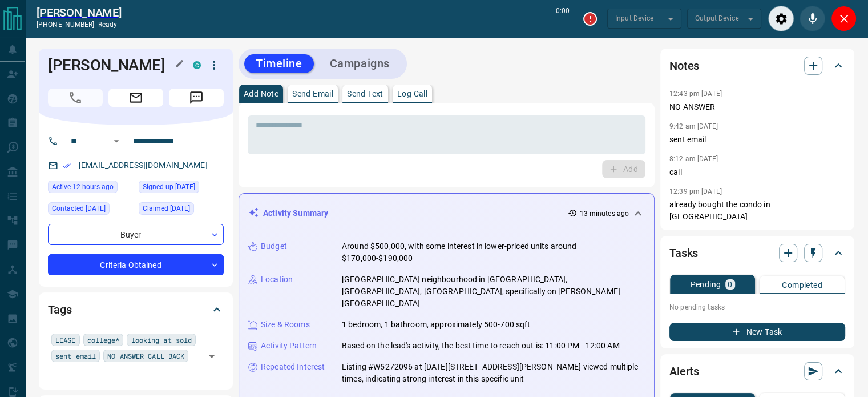 Image resolution: width=868 pixels, height=397 pixels. What do you see at coordinates (685, 371) in the screenshot?
I see `h2: Alerts` at bounding box center [685, 371].